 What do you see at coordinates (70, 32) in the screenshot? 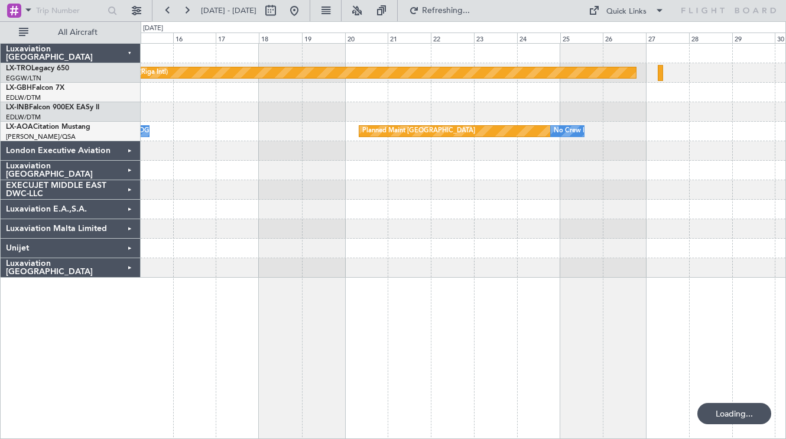
I see `button: All Aircraft` at bounding box center [70, 32].